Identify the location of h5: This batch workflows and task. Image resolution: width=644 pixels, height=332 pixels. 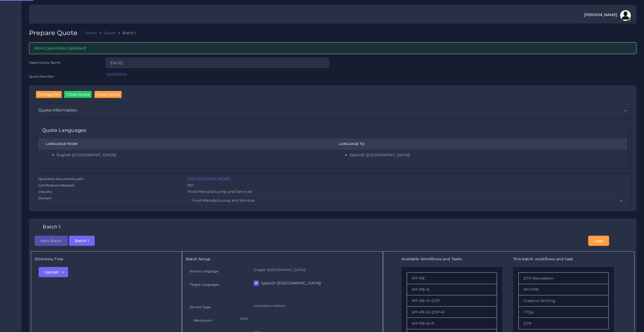
(564, 259).